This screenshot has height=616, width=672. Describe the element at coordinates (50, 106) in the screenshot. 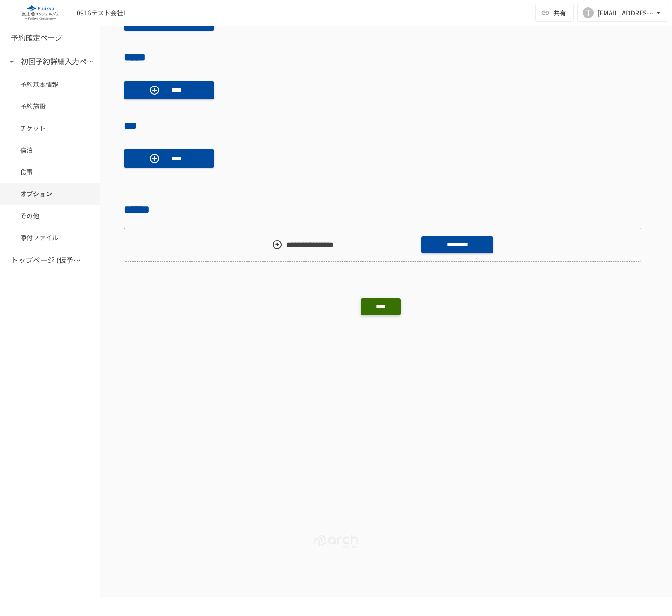

I see `span: 予約施設` at that location.